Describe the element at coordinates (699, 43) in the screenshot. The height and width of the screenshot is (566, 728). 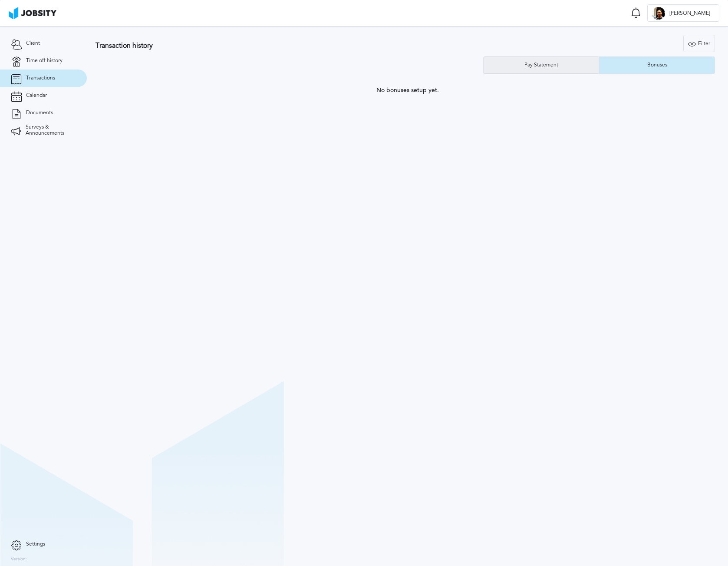
I see `button: Filter` at that location.